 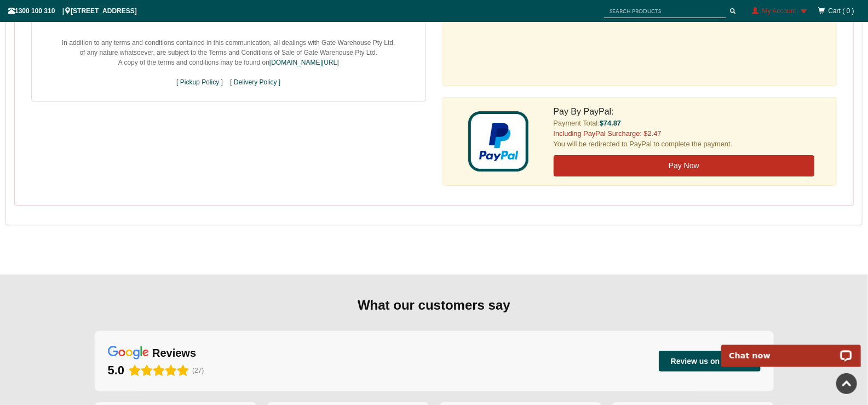 I want to click on a: 2025, so click(x=93, y=147).